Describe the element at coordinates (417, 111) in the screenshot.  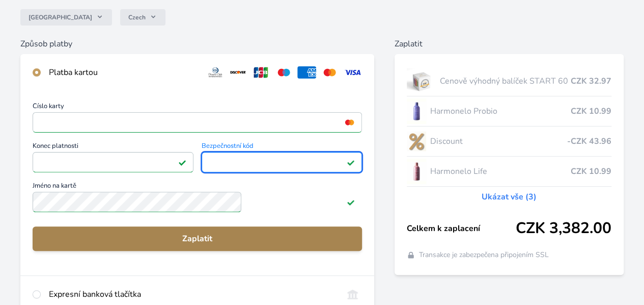
I see `img: CLEAN_PROBIO_se_stinem_x-lo.jpg` at that location.